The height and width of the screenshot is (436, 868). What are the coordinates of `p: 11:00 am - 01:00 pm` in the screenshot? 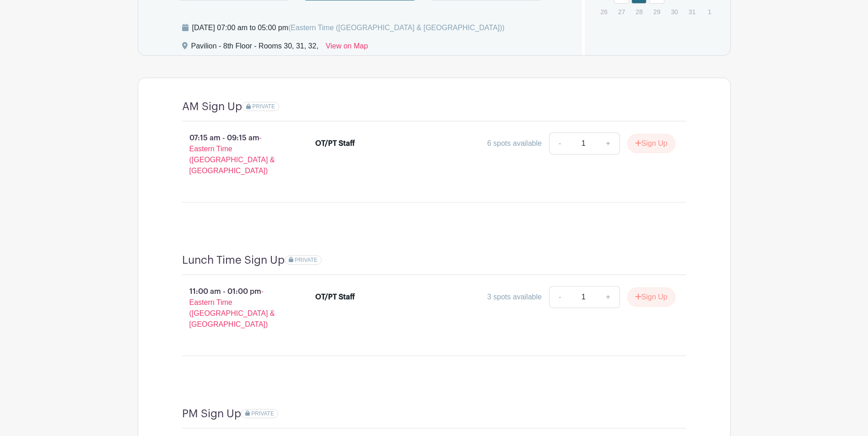 It's located at (234, 309).